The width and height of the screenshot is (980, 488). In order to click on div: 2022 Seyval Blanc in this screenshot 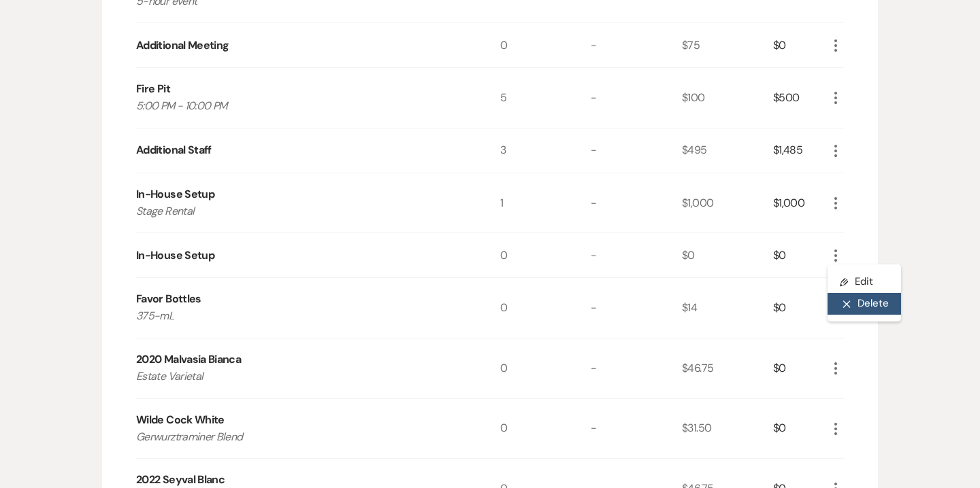, I will do `click(180, 480)`.